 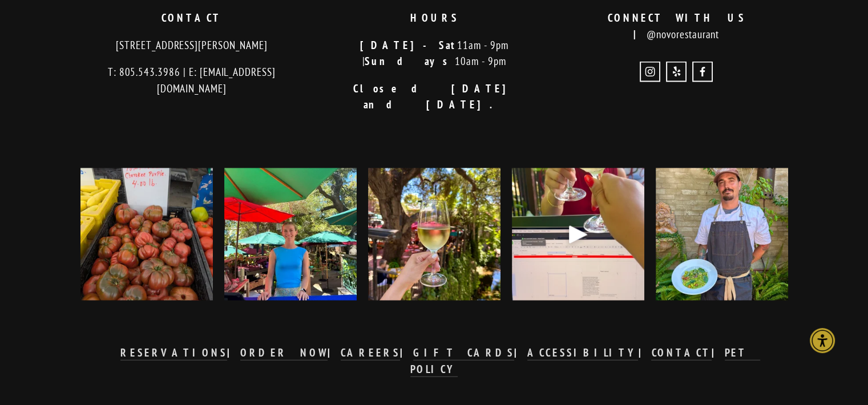 What do you see at coordinates (583, 353) in the screenshot?
I see `a: ACCESSIBILITY` at bounding box center [583, 353].